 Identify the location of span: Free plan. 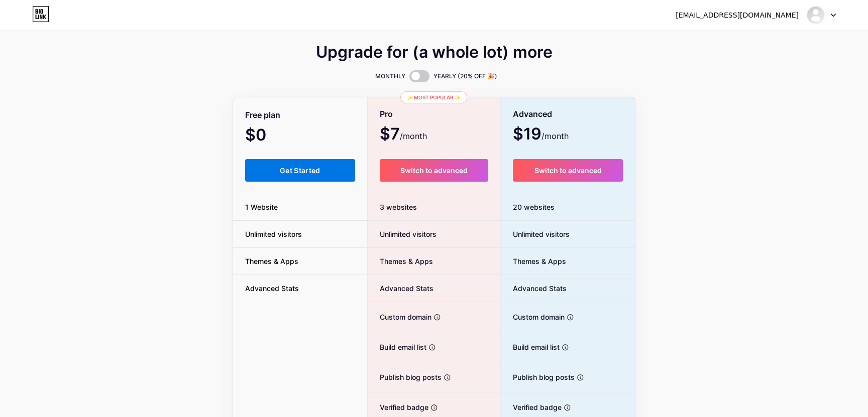
(262, 115).